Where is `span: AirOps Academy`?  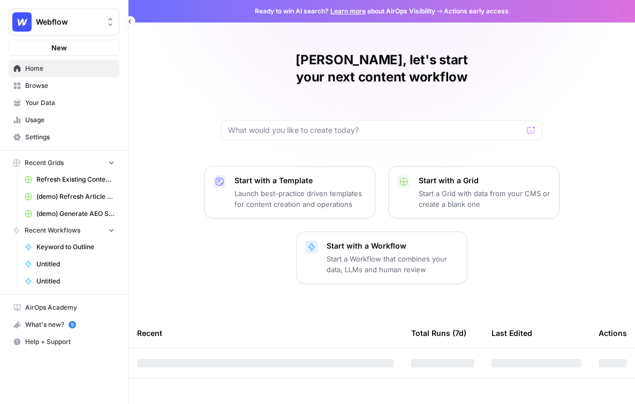 span: AirOps Academy is located at coordinates (70, 307).